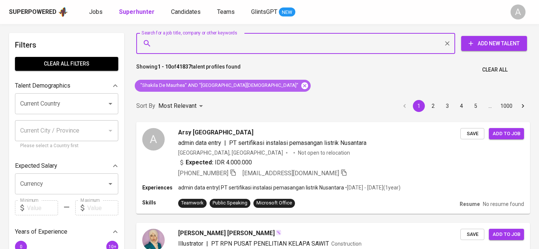  Describe the element at coordinates (226, 12) in the screenshot. I see `span: Teams` at that location.